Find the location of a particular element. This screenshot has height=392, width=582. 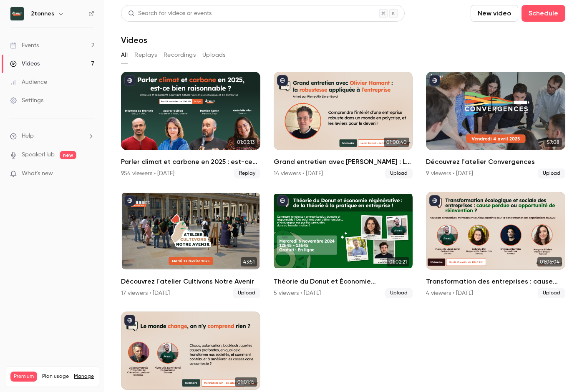

li: Théorie du Donut et Économie régénérative : quelle pratique en entreprise ? is located at coordinates (343, 245).